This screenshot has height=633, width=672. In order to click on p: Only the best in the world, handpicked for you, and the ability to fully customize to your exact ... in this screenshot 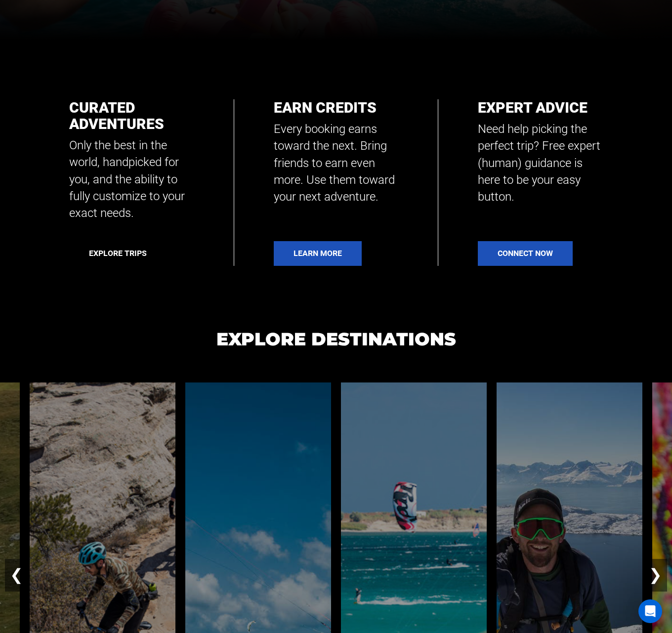, I will do `click(131, 178)`.